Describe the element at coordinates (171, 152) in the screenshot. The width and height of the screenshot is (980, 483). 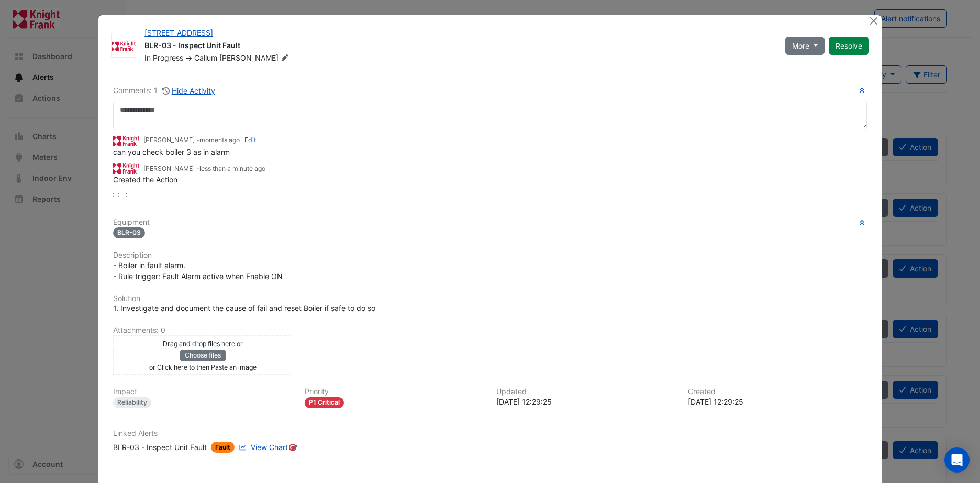
I see `span: can you check boiler 3 as in alarm` at that location.